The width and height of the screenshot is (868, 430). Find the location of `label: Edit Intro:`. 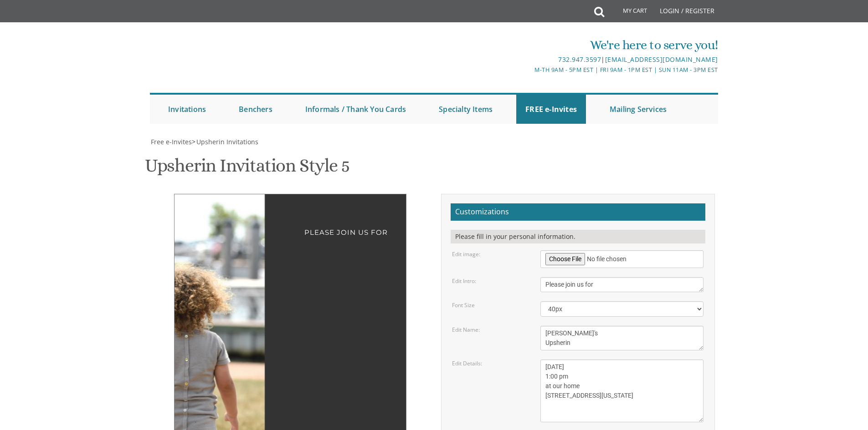

label: Edit Intro: is located at coordinates (464, 281).